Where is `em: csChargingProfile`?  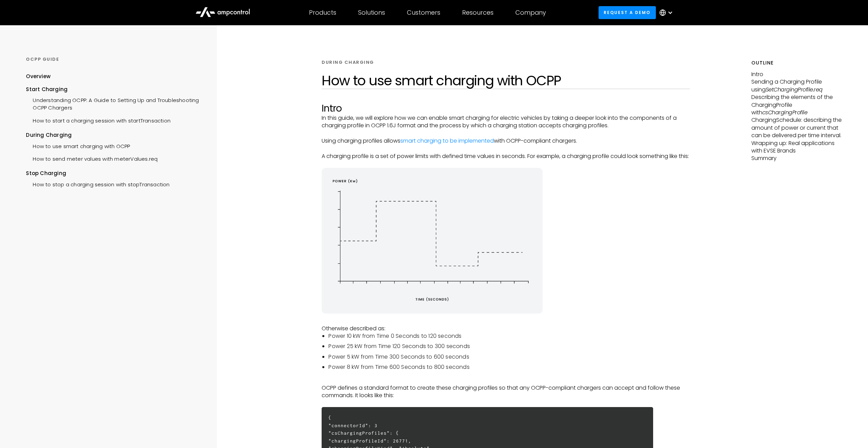
em: csChargingProfile is located at coordinates (785, 112).